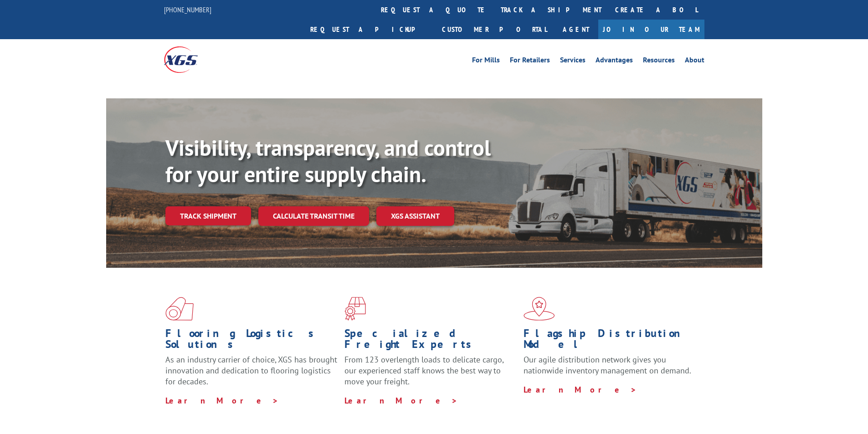  I want to click on a: XGS ASSISTANT, so click(415, 216).